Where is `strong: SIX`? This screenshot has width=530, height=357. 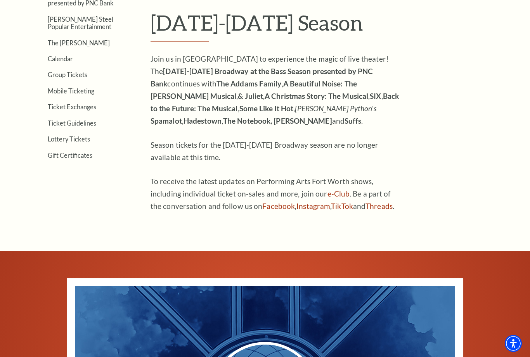 strong: SIX is located at coordinates (375, 96).